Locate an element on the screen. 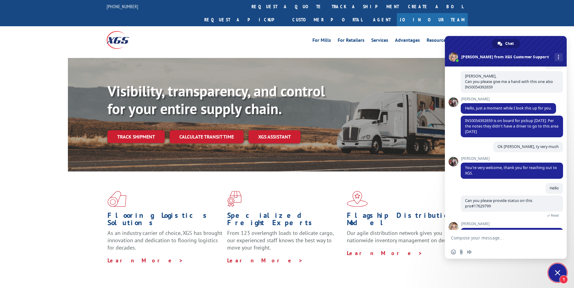 The width and height of the screenshot is (574, 288). a: For Mills is located at coordinates (322, 41).